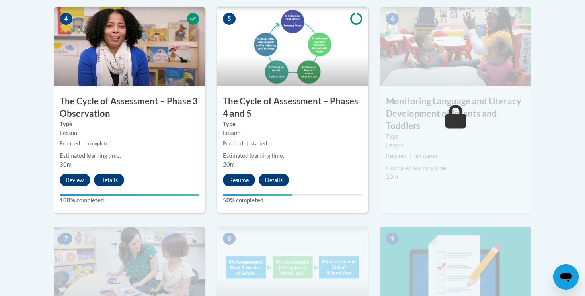 The height and width of the screenshot is (296, 585). What do you see at coordinates (129, 107) in the screenshot?
I see `h3: The Cycle of Assessment – Phase 3 Observation` at bounding box center [129, 107].